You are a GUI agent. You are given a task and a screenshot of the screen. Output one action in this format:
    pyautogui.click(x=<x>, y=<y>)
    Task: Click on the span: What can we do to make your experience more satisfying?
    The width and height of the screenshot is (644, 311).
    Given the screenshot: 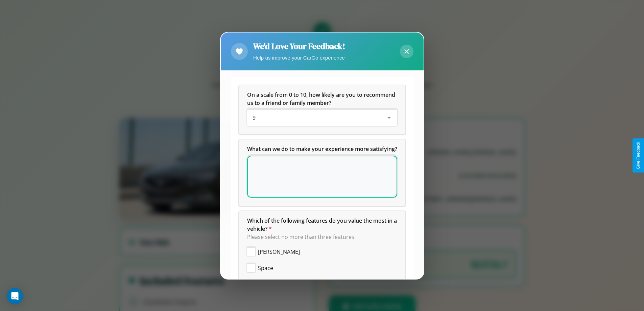 What is the action you would take?
    pyautogui.click(x=322, y=149)
    